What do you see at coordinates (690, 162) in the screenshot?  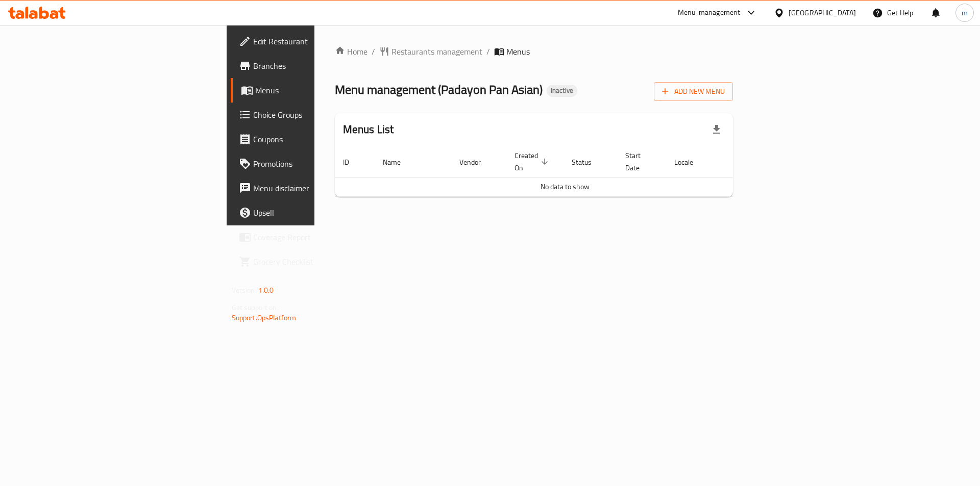 I see `span: Locale` at bounding box center [690, 162].